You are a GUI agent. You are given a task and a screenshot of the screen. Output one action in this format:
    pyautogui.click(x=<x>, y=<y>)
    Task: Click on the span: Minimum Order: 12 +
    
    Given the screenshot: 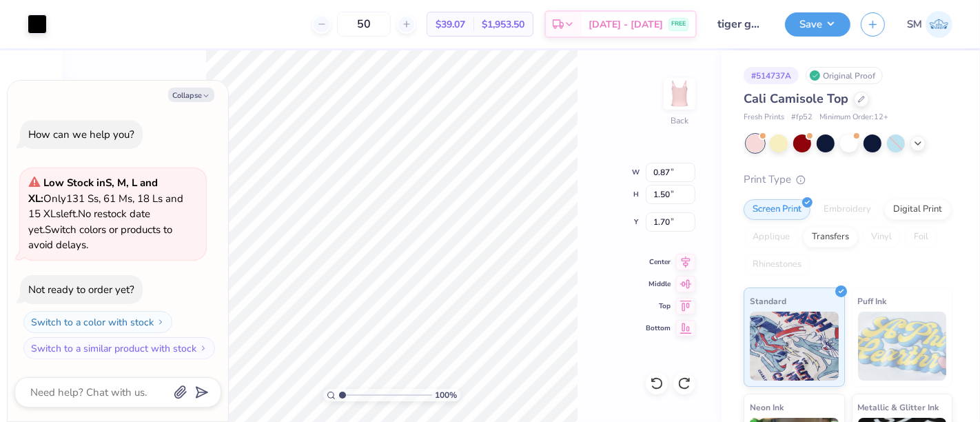 What is the action you would take?
    pyautogui.click(x=854, y=117)
    